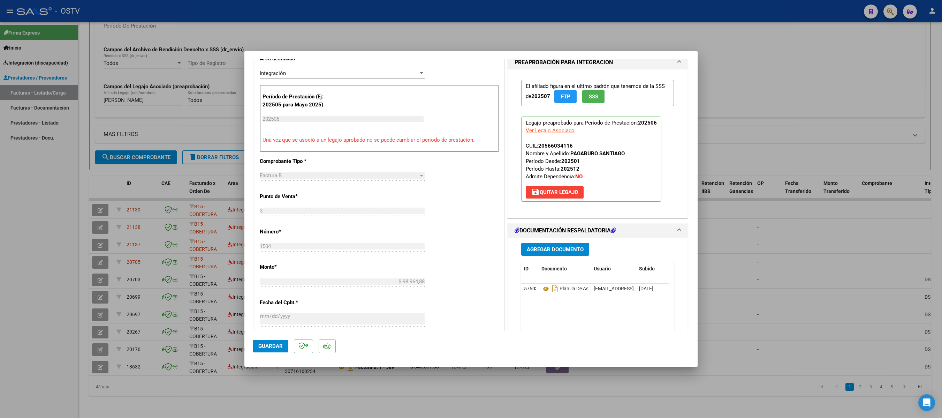  I want to click on span: Quitar Legajo, so click(555, 192).